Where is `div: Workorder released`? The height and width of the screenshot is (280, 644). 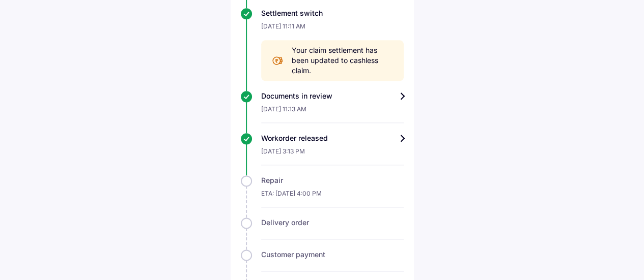 div: Workorder released is located at coordinates (332, 138).